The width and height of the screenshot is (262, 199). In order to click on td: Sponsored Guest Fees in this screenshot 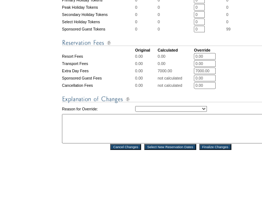, I will do `click(98, 78)`.